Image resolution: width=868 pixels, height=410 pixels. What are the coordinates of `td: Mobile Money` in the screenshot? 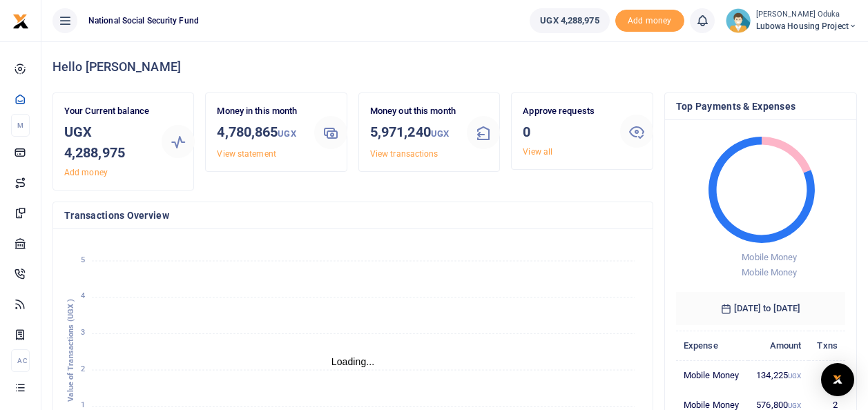 It's located at (712, 375).